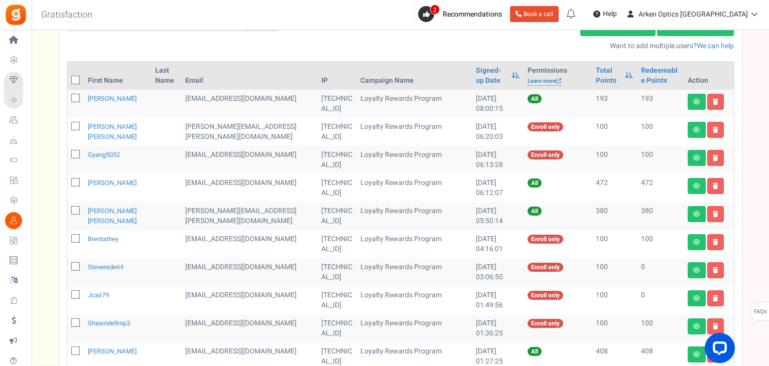 The width and height of the screenshot is (769, 366). Describe the element at coordinates (23, 19) in the screenshot. I see `button: Open LiveChat chat widget` at that location.